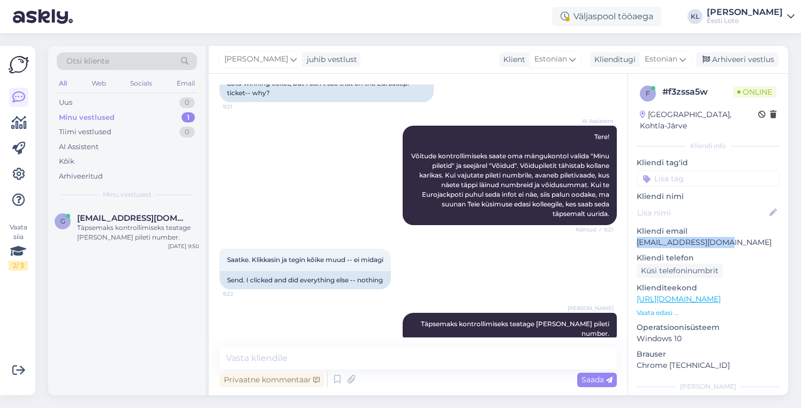 This screenshot has width=801, height=408. I want to click on div: Väljaspool tööaega, so click(606, 17).